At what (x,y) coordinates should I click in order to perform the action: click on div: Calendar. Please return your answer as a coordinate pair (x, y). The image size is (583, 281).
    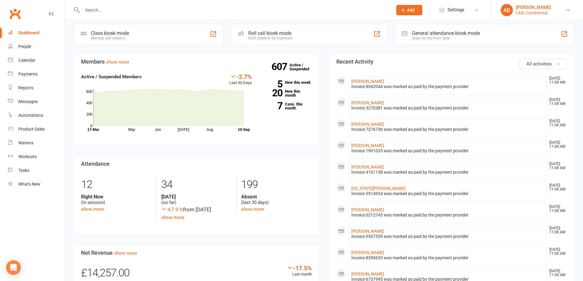
    Looking at the image, I should click on (27, 60).